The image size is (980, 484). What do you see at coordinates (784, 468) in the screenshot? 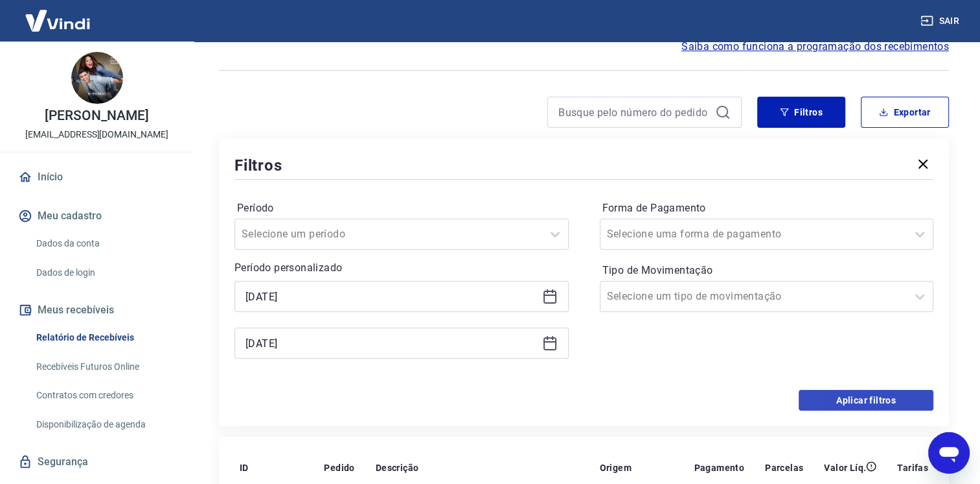
I see `p: Parcelas` at bounding box center [784, 468].